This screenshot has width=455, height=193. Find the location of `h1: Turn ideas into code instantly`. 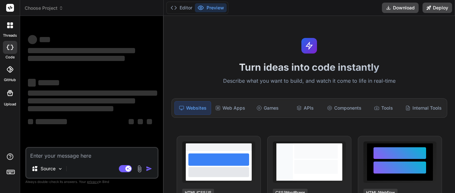

h1: Turn ideas into code instantly is located at coordinates (310, 67).